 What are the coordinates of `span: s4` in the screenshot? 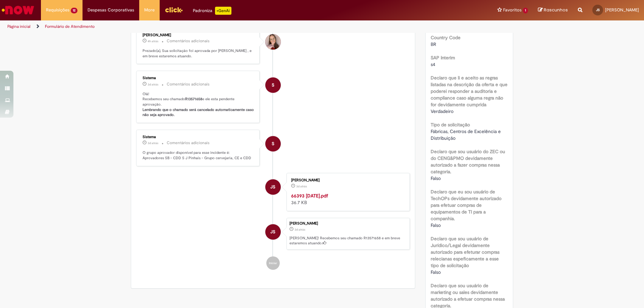 It's located at (433, 64).